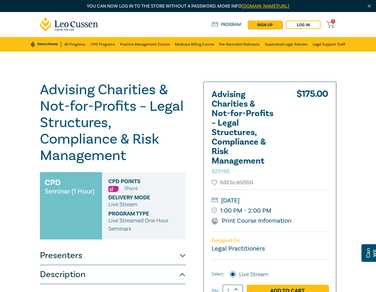 This screenshot has width=376, height=292. Describe the element at coordinates (103, 44) in the screenshot. I see `a: CPD Programs` at that location.